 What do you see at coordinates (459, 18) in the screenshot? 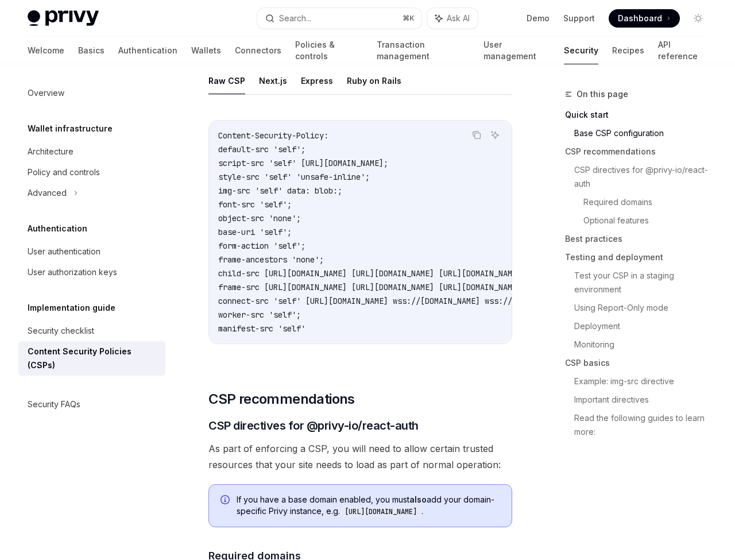
I see `span: Ask AI` at bounding box center [459, 18].